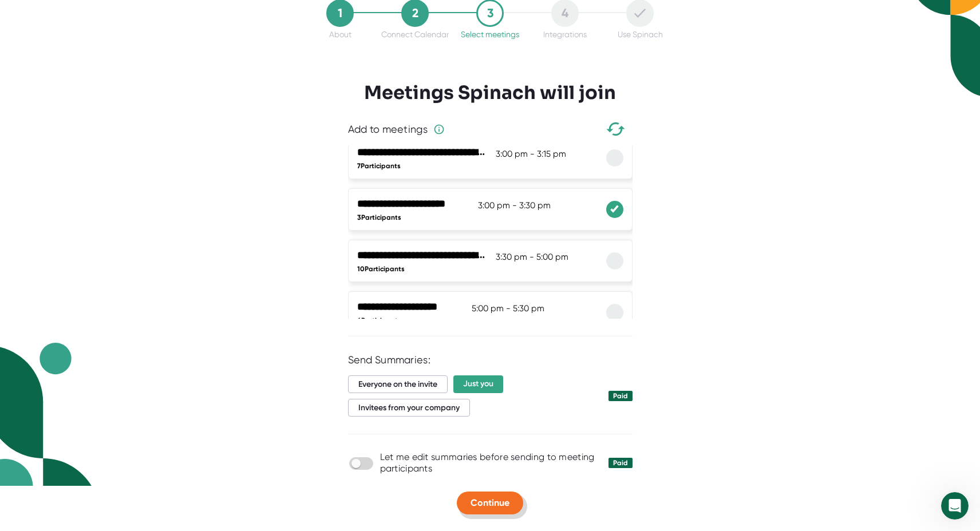  Describe the element at coordinates (340, 35) in the screenshot. I see `div: About` at that location.